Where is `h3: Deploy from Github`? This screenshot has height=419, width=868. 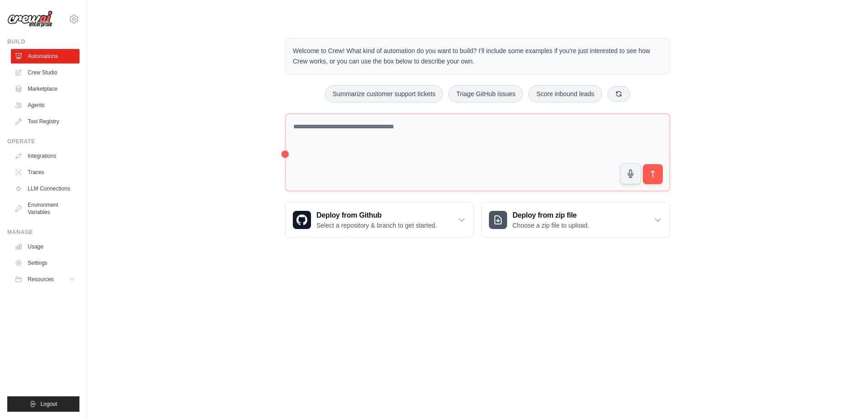
h3: Deploy from Github is located at coordinates (377, 215).